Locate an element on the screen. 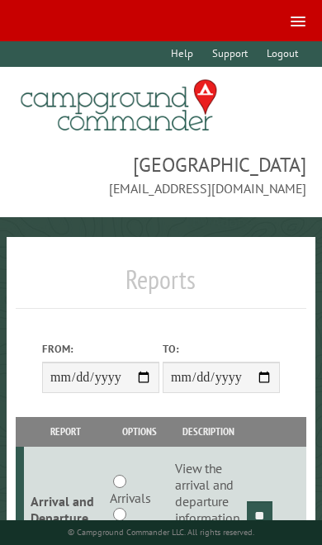  th: Description is located at coordinates (208, 431).